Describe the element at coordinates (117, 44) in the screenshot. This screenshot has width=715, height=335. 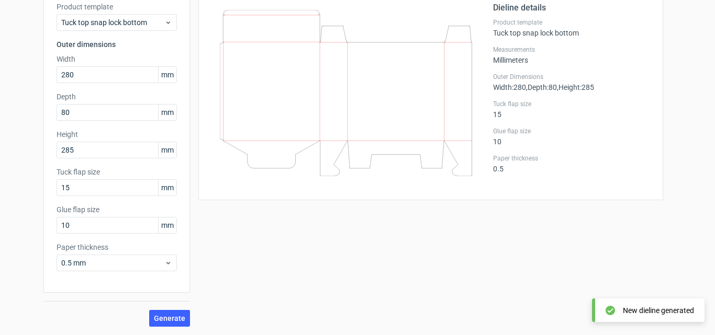
I see `h3: Outer dimensions` at that location.